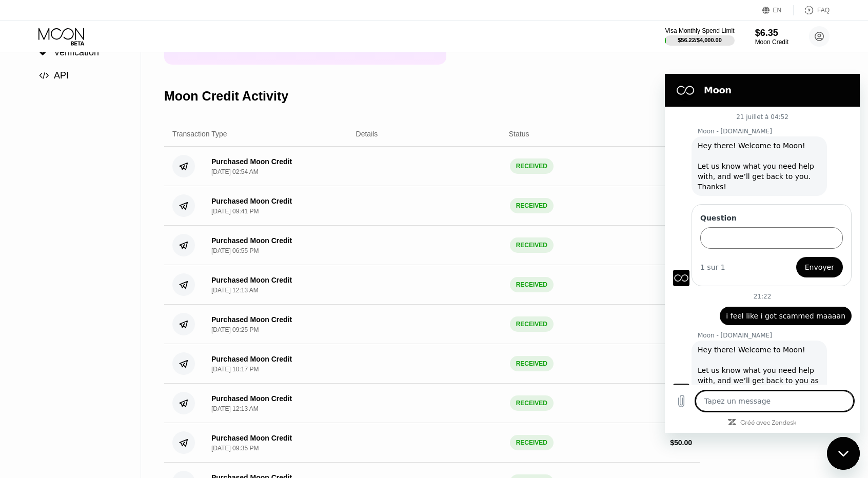  I want to click on p: 21:22, so click(98, 223).